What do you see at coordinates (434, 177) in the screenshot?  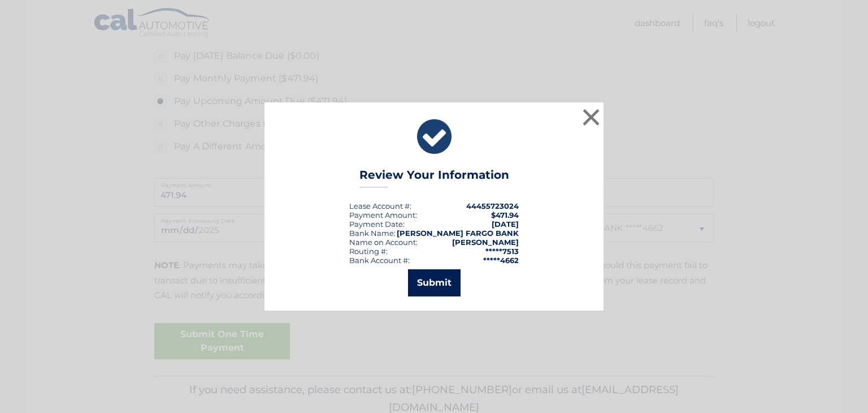 I see `h3: Review Your Information` at bounding box center [434, 177].